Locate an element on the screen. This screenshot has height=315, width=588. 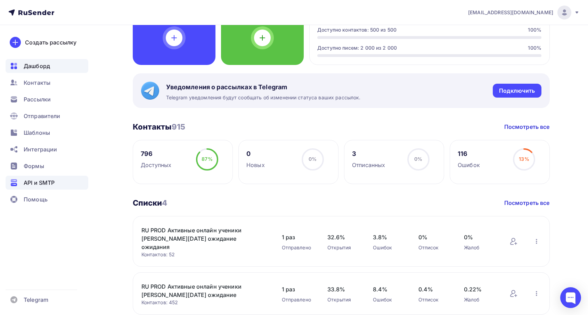
div: 796 is located at coordinates (156, 154).